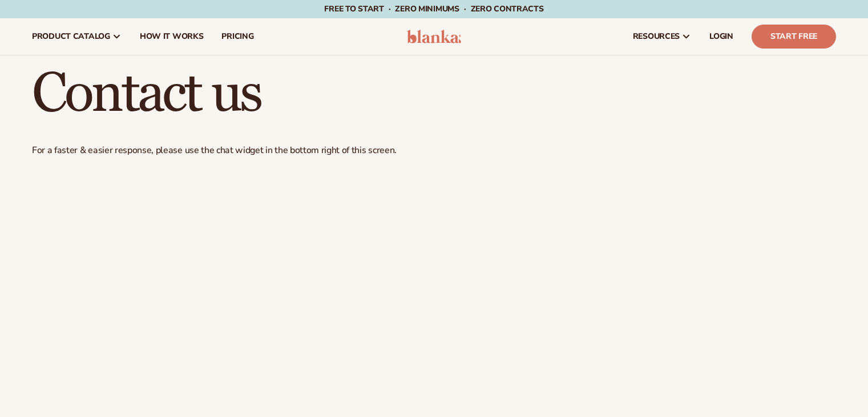 This screenshot has width=868, height=417. I want to click on a: LOGIN, so click(722, 36).